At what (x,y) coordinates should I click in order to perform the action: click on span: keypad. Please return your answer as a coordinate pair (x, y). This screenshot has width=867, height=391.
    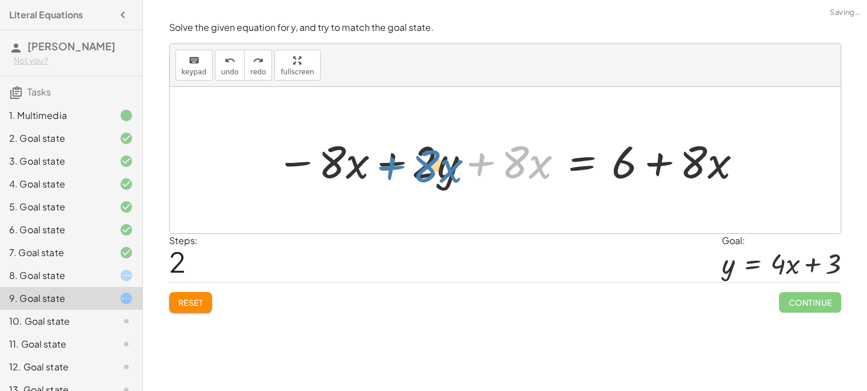
    Looking at the image, I should click on (194, 72).